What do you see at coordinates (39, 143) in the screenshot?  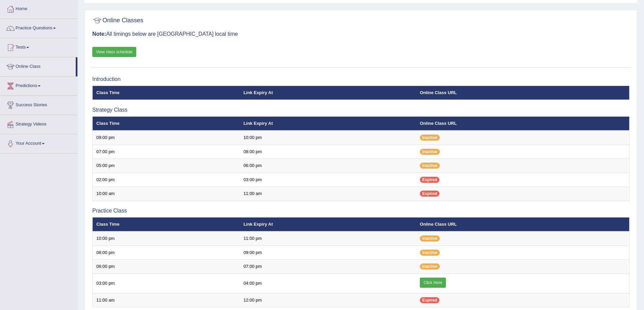 I see `a: Your Account` at bounding box center [39, 143].